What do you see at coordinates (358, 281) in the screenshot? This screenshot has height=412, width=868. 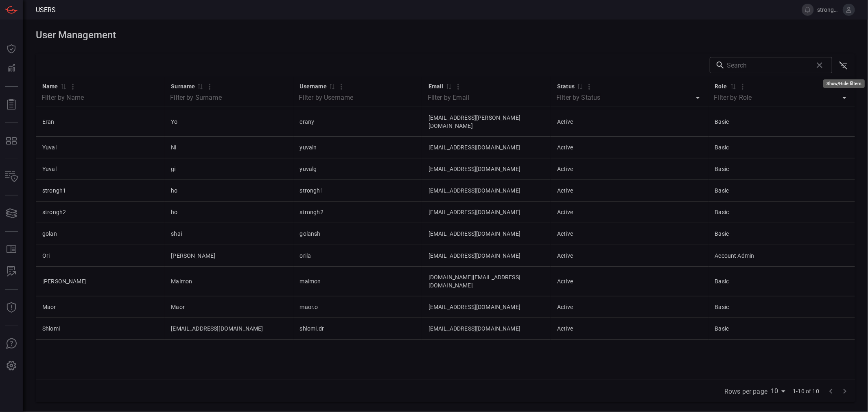 I see `td: maimon` at bounding box center [358, 281].